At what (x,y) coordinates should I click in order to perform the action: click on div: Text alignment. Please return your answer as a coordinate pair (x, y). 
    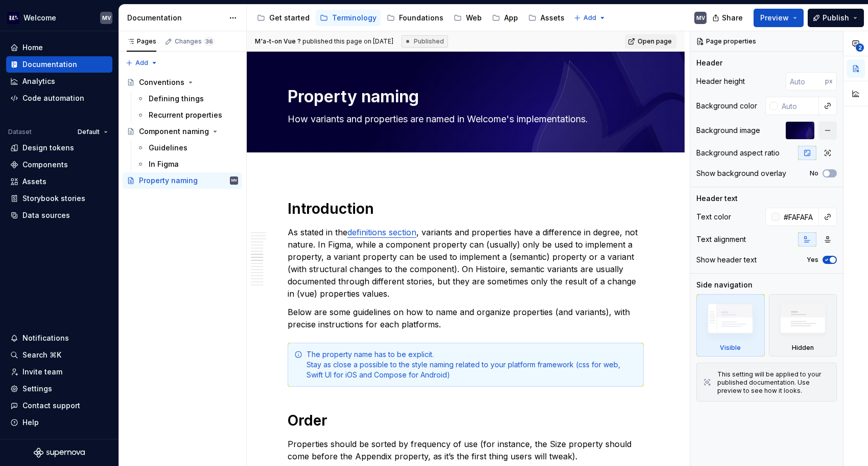
    Looking at the image, I should click on (721, 239).